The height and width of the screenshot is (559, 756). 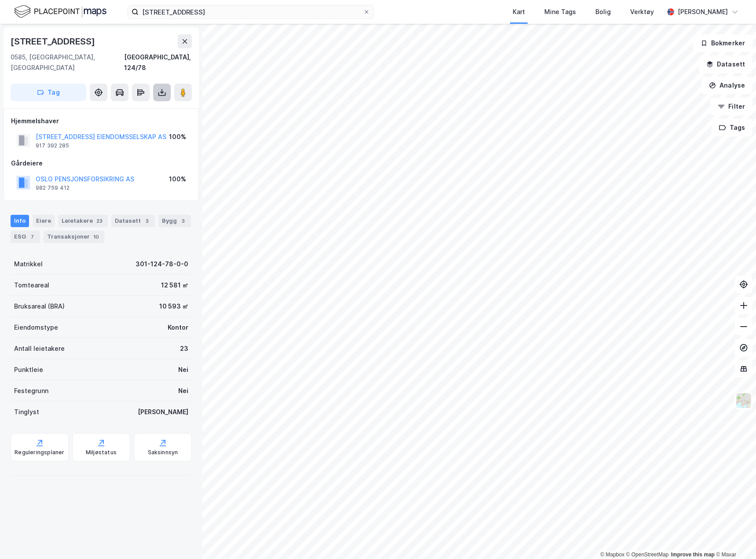 What do you see at coordinates (28, 264) in the screenshot?
I see `div: Matrikkel` at bounding box center [28, 264].